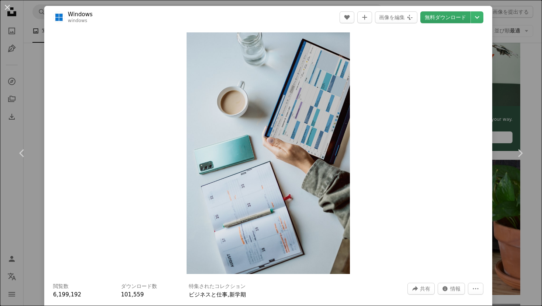  I want to click on button: その他のアクション, so click(475, 289).